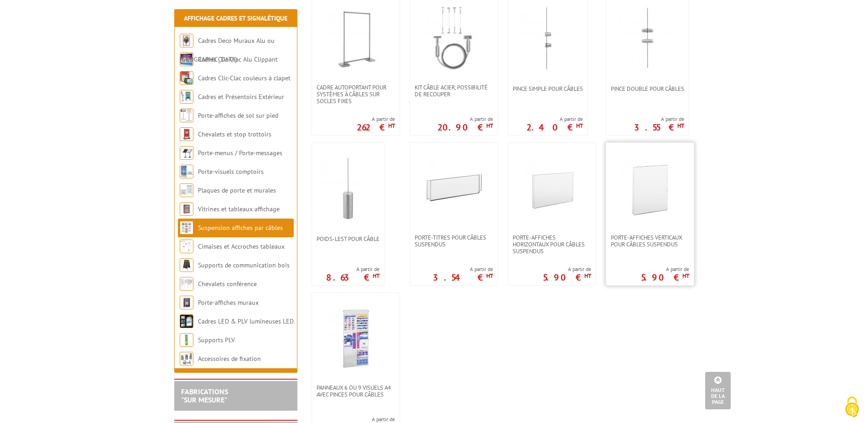 This screenshot has width=868, height=423. Describe the element at coordinates (241, 97) in the screenshot. I see `a: Cadres et Présentoirs Extérieur` at that location.